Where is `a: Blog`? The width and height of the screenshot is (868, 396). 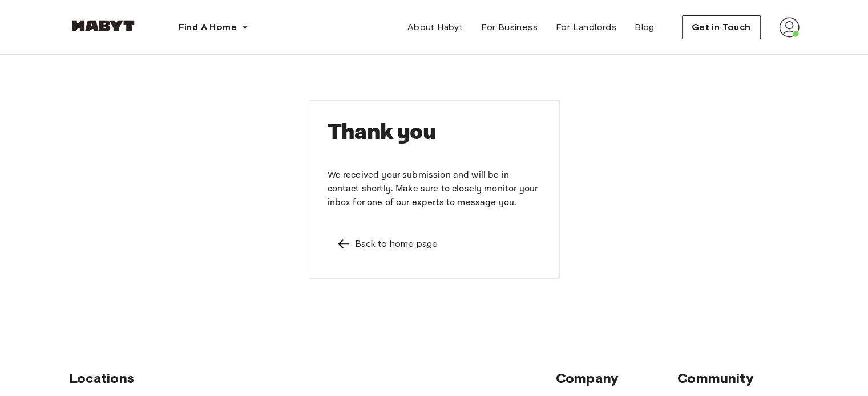 a: Blog is located at coordinates (645, 28).